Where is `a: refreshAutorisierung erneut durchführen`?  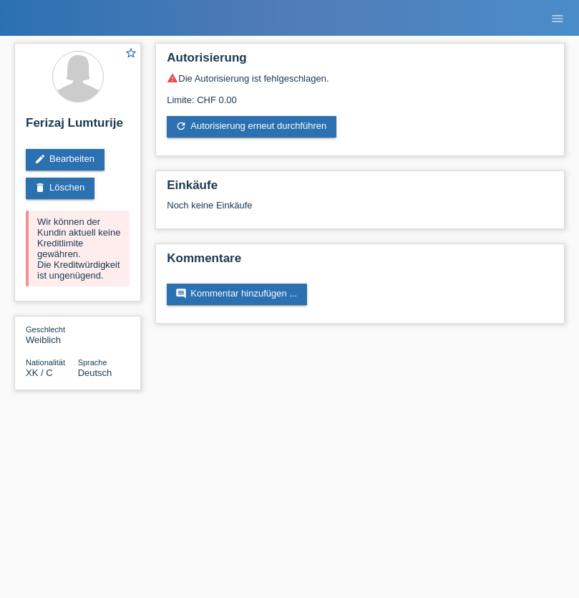 a: refreshAutorisierung erneut durchführen is located at coordinates (251, 127).